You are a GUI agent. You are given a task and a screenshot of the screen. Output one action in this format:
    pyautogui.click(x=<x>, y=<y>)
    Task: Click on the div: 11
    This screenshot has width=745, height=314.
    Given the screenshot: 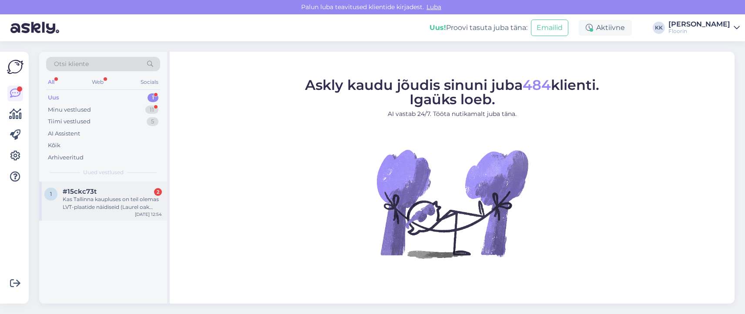 What is the action you would take?
    pyautogui.click(x=152, y=110)
    